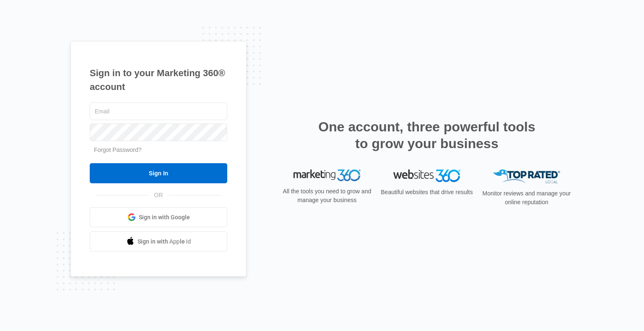  Describe the element at coordinates (118, 150) in the screenshot. I see `a: Forgot Password?` at that location.